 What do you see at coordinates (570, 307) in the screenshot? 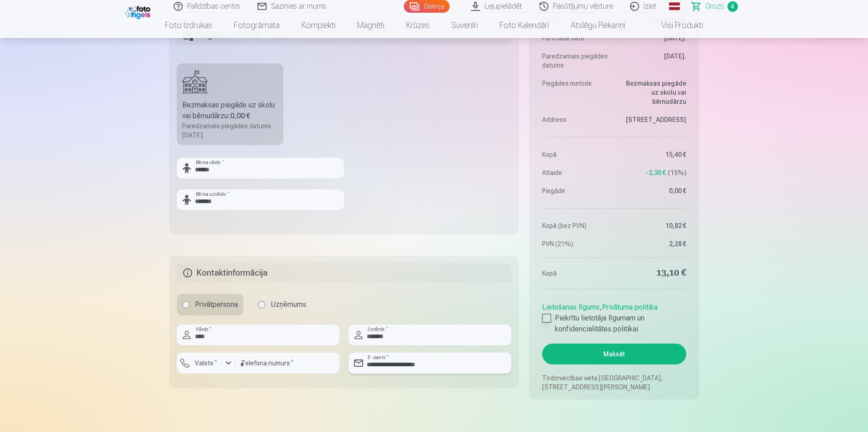
I see `a: Lietošanas līgums` at bounding box center [570, 307].